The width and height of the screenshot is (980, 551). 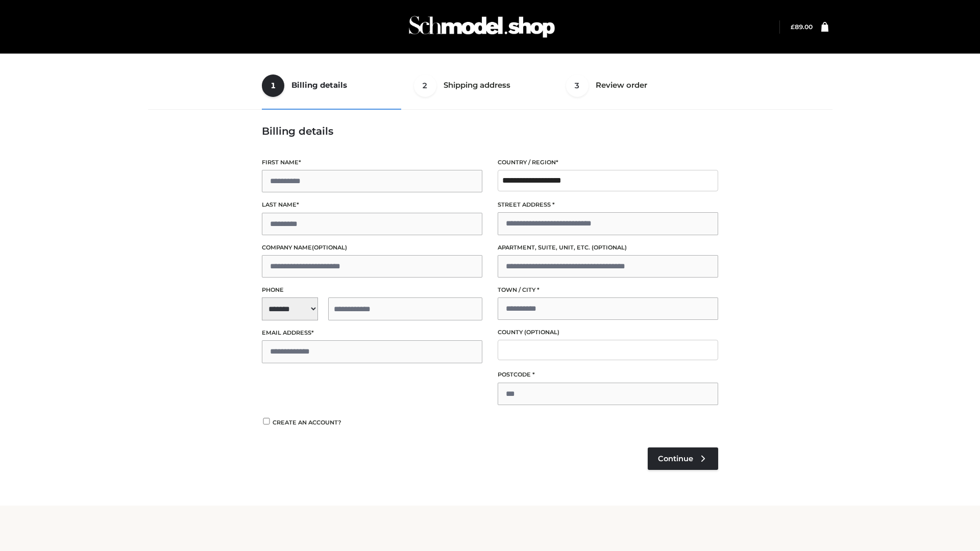 What do you see at coordinates (482, 26) in the screenshot?
I see `img: Schmodel Admin 964` at bounding box center [482, 26].